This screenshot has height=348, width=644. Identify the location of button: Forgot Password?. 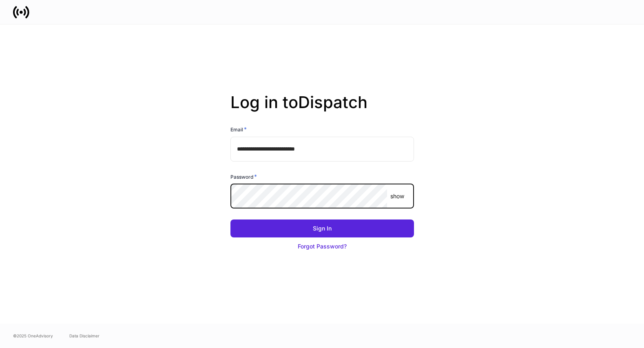
(322, 246).